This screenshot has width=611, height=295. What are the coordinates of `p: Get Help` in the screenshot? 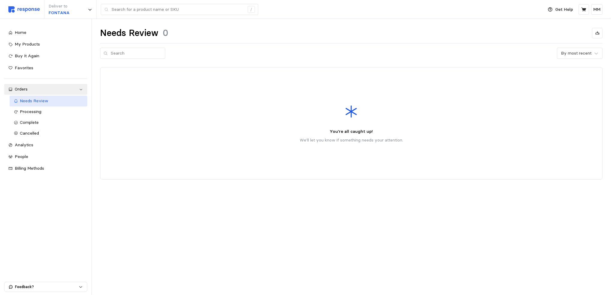 It's located at (565, 10).